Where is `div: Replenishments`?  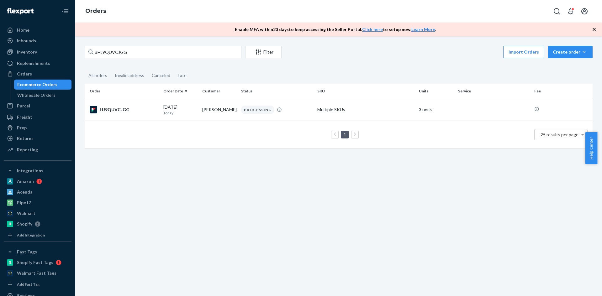
div: Replenishments is located at coordinates (34, 63).